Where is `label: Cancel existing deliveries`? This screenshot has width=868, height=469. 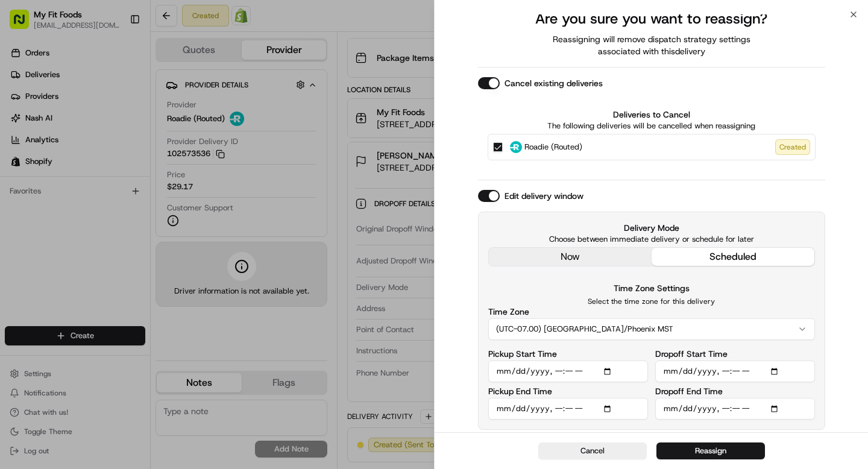 label: Cancel existing deliveries is located at coordinates (553, 83).